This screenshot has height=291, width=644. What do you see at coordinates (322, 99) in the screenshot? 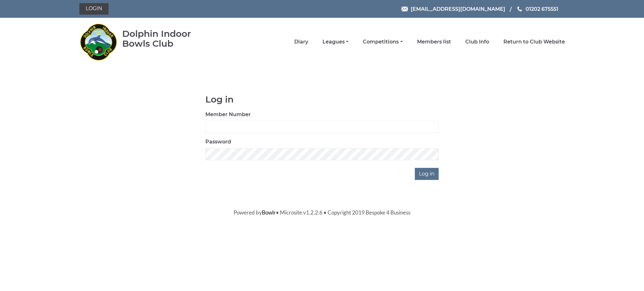
I see `h1: Log in` at bounding box center [322, 99].